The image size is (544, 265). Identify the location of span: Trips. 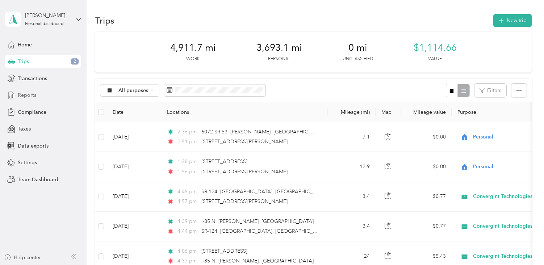
(23, 61).